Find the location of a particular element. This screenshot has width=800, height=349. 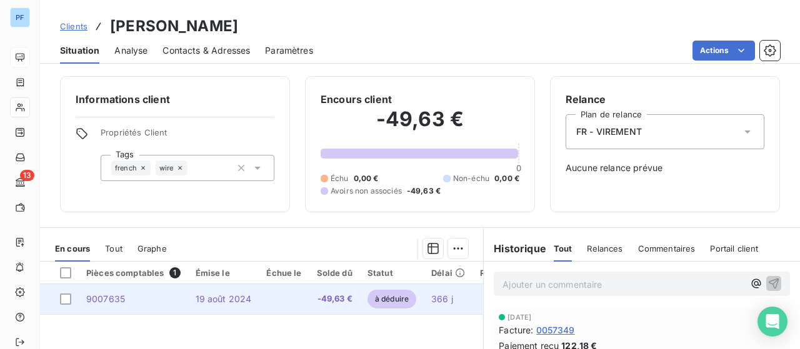

span: Paramètres is located at coordinates (289, 51).